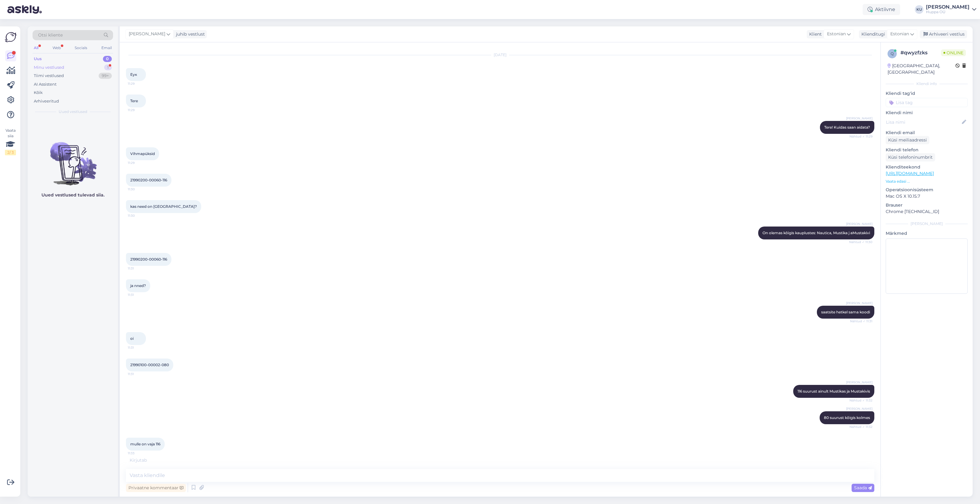 The width and height of the screenshot is (980, 504). I want to click on span: ja nned?, so click(138, 286).